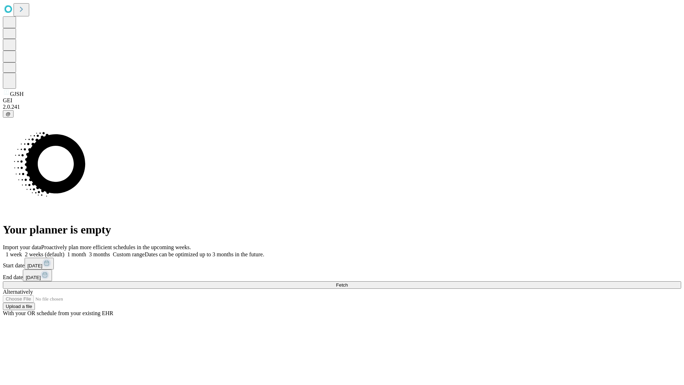  I want to click on span: 1 month, so click(77, 254).